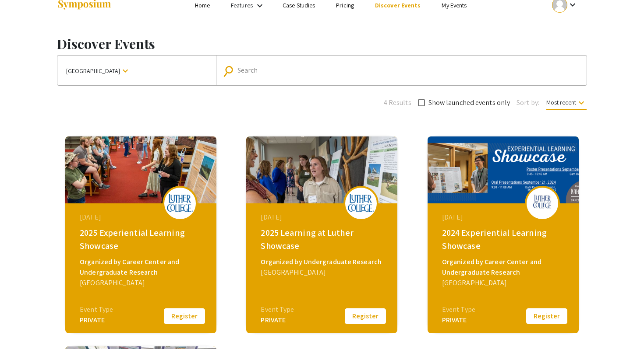 This screenshot has height=349, width=644. What do you see at coordinates (140, 170) in the screenshot?
I see `img: 2025-experiential-learning-showcase_eventCoverPhoto_3051d9__thumb.jpg` at bounding box center [140, 170].